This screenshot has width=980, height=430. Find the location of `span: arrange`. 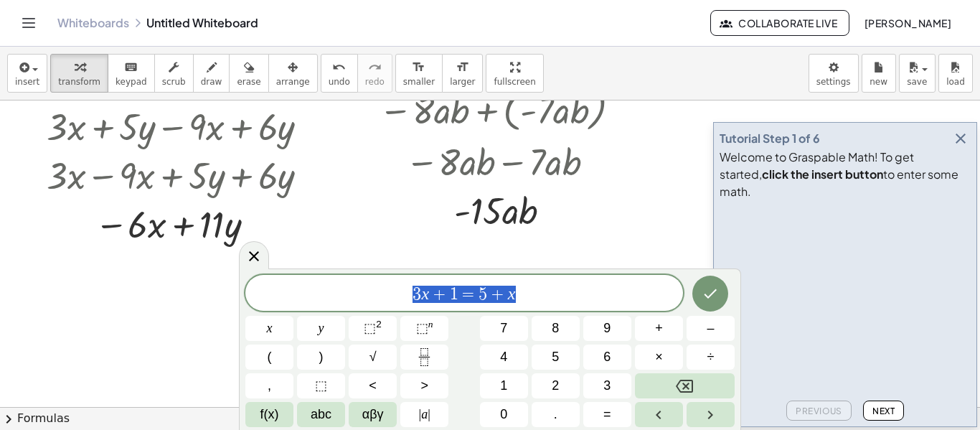

span: arrange is located at coordinates (292, 81).